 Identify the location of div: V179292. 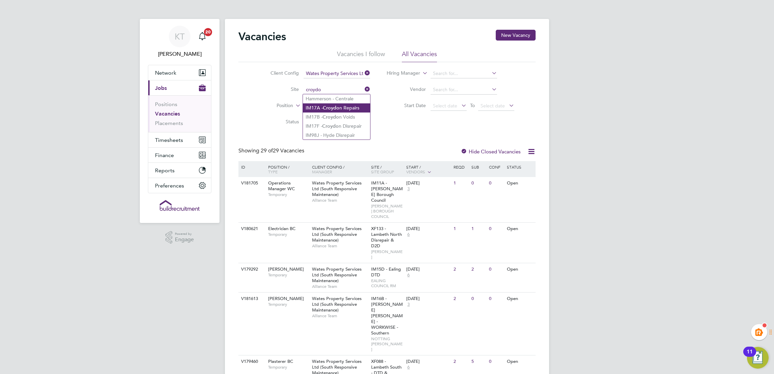
(251, 269).